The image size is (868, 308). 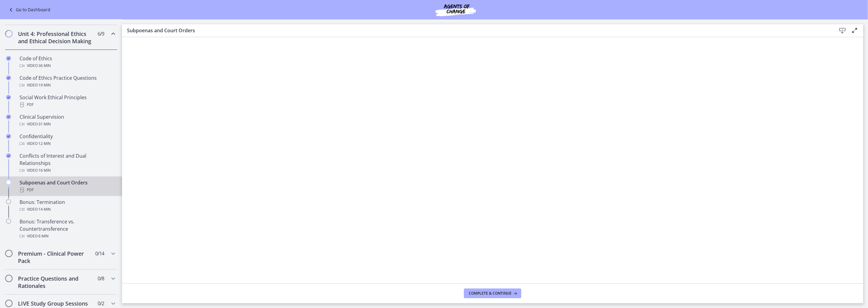 What do you see at coordinates (67, 62) in the screenshot?
I see `div: Code of Ethics` at bounding box center [67, 62].